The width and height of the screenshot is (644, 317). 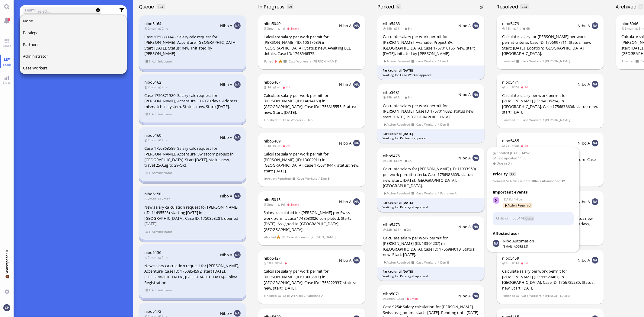 I want to click on span: 10d, so click(x=269, y=263).